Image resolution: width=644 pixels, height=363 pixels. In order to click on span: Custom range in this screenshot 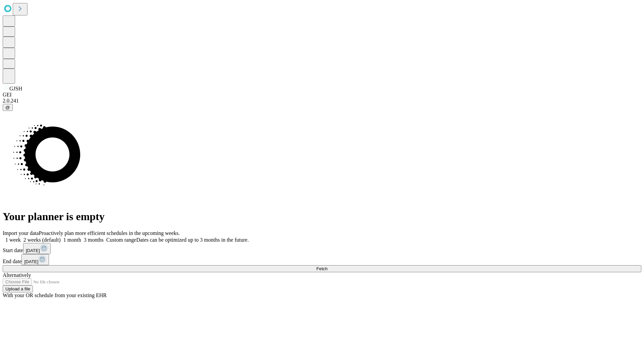, I will do `click(121, 240)`.